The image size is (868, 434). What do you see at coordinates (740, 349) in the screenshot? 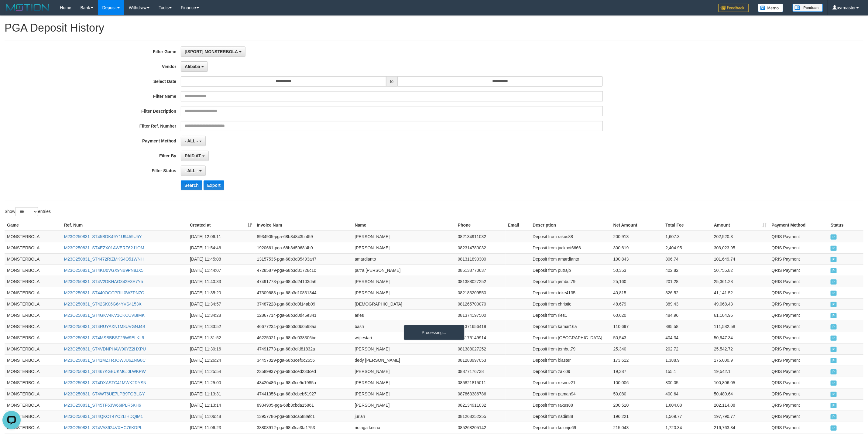
I see `td: 25,542.72` at bounding box center [740, 349].